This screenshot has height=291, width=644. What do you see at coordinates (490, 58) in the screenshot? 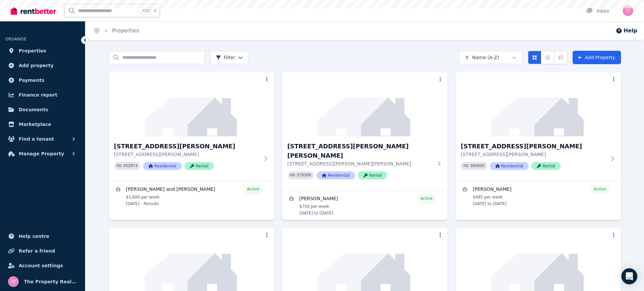
I see `button: Name (A-Z)` at bounding box center [490, 58].